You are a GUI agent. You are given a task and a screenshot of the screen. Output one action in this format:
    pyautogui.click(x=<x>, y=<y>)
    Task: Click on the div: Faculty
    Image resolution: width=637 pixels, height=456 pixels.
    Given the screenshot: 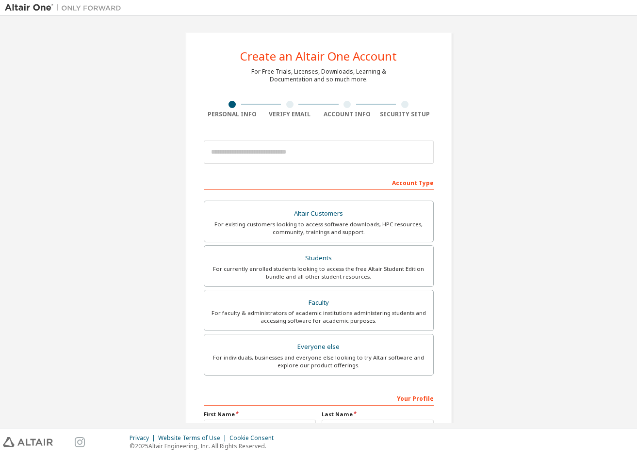 What is the action you would take?
    pyautogui.click(x=319, y=303)
    